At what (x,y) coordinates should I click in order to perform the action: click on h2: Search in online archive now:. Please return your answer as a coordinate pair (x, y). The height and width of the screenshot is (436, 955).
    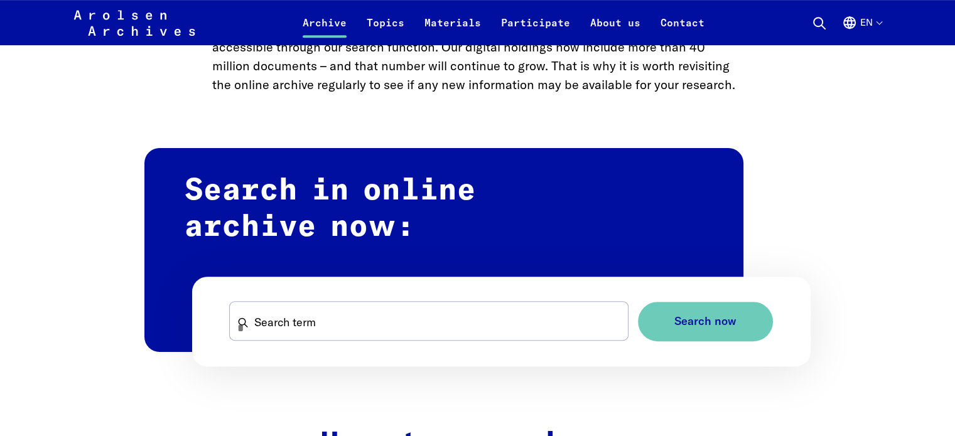
    Looking at the image, I should click on (444, 250).